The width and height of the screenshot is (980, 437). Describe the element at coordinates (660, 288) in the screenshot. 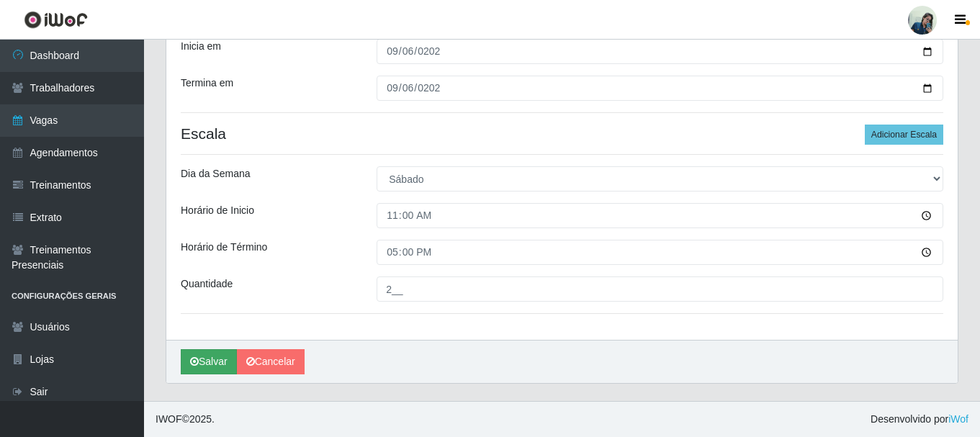

I see `input: Informe a quantidade...` at that location.